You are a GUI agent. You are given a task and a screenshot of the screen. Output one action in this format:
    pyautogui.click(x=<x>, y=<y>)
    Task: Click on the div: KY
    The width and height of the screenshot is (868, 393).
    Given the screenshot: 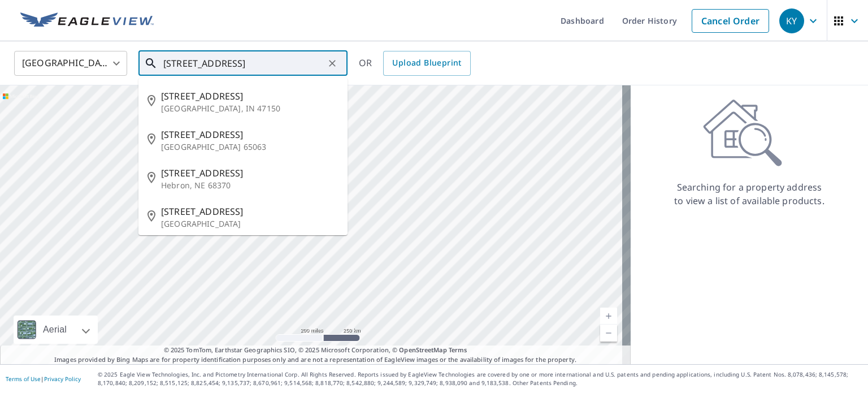 What is the action you would take?
    pyautogui.click(x=792, y=21)
    